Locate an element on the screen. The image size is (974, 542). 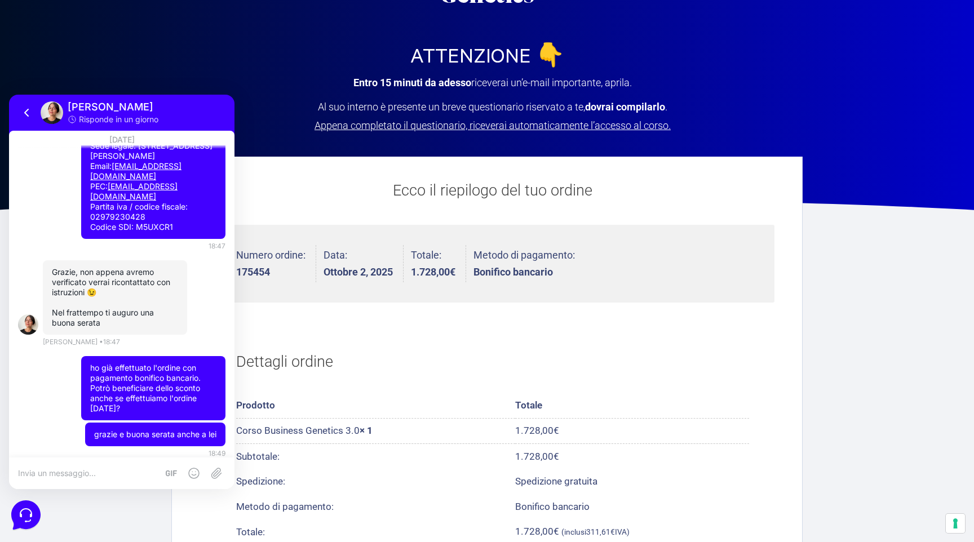
strong: 175454 is located at coordinates (271, 272).